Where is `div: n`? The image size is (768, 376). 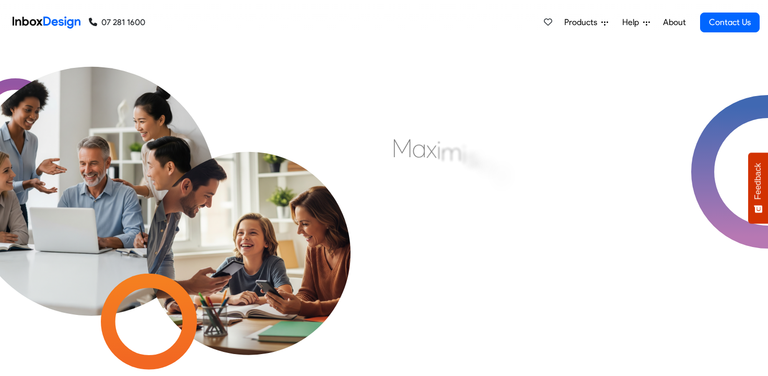 div: n is located at coordinates (487, 166).